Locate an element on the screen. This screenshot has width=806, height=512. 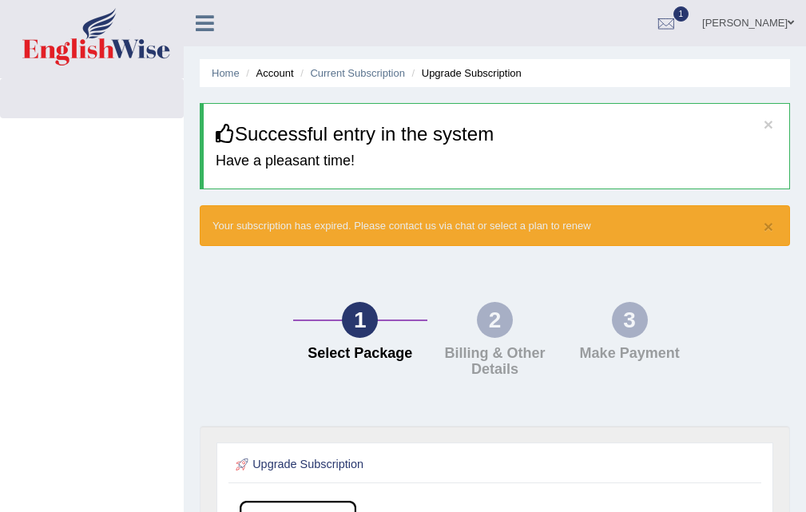
h4: Select Package is located at coordinates (360, 354).